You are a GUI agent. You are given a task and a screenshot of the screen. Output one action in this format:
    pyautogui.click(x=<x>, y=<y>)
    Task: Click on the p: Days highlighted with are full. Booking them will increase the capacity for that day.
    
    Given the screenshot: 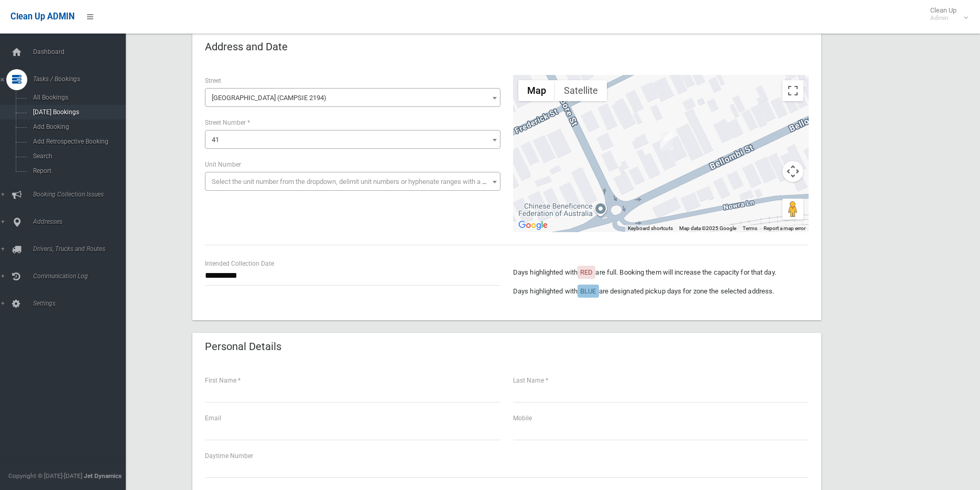 What is the action you would take?
    pyautogui.click(x=660, y=272)
    